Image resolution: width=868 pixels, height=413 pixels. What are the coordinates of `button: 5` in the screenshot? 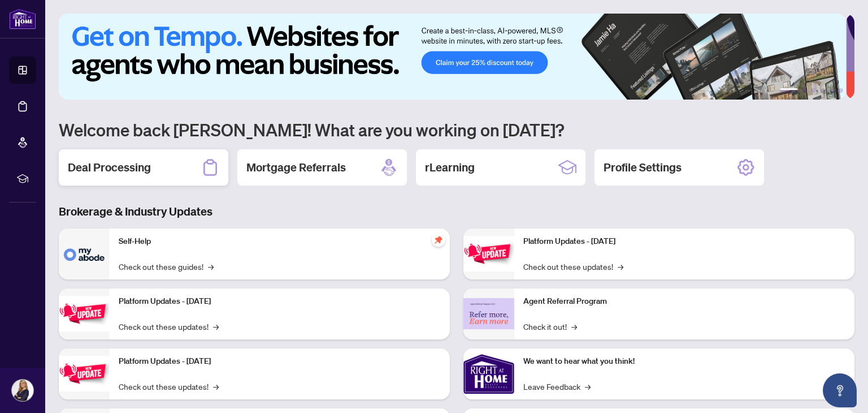 It's located at (832, 90).